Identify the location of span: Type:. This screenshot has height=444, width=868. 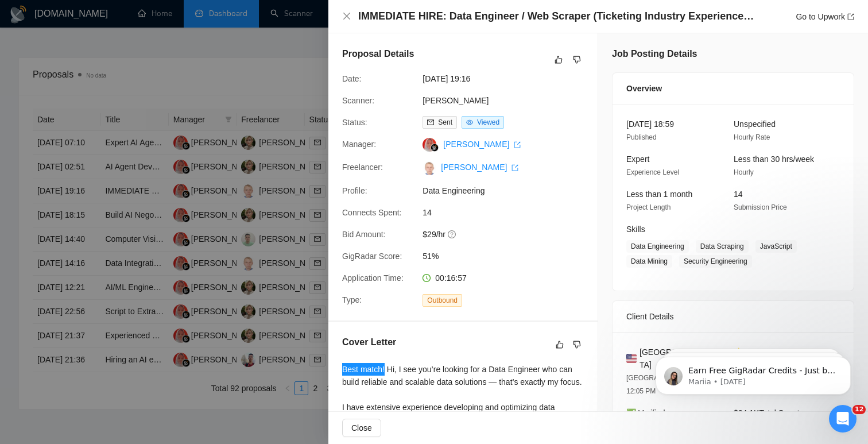
(352, 300).